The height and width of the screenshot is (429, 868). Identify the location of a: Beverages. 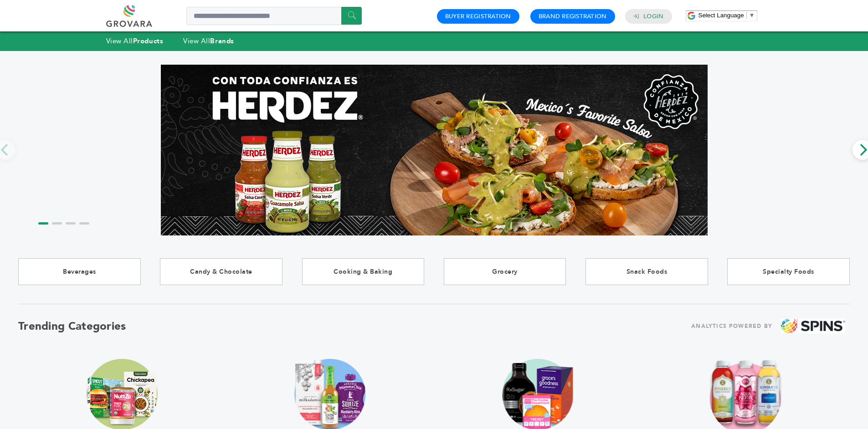
(79, 271).